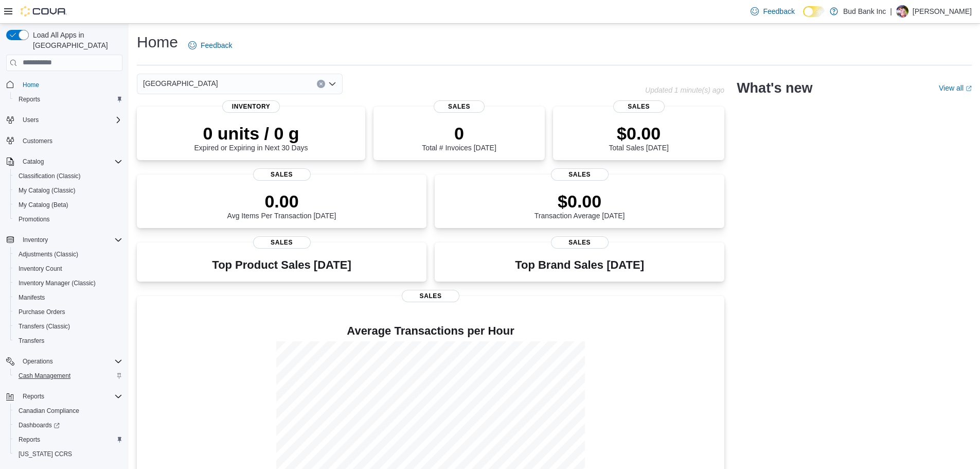 This screenshot has width=980, height=469. What do you see at coordinates (30, 119) in the screenshot?
I see `button: Users` at bounding box center [30, 119].